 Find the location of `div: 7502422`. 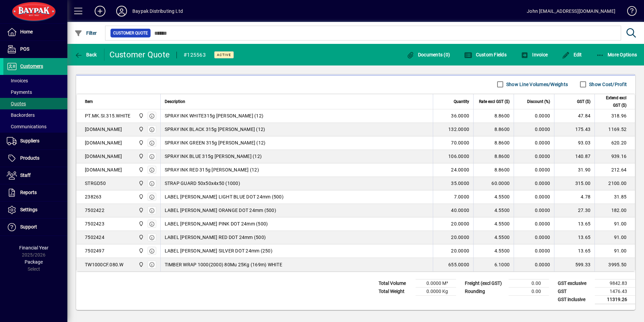

div: 7502422 is located at coordinates (94, 210).